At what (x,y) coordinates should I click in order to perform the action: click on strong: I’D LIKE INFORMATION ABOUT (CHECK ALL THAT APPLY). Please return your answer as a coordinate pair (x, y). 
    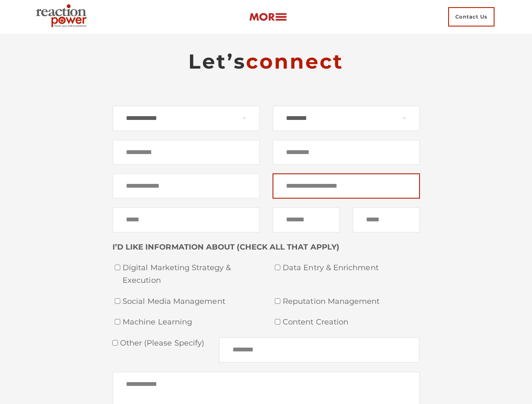
    Looking at the image, I should click on (226, 247).